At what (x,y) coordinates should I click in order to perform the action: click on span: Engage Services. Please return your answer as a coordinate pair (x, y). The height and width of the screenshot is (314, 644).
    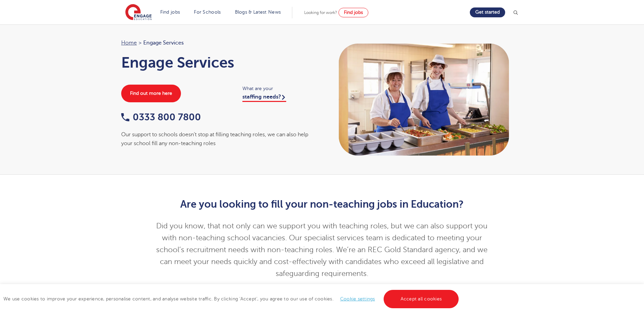
    Looking at the image, I should click on (164, 43).